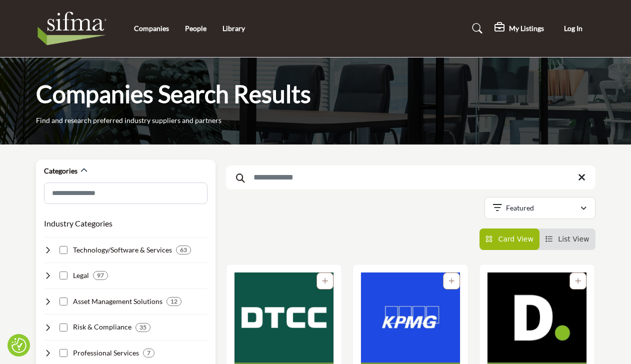 This screenshot has height=364, width=631. What do you see at coordinates (143, 327) in the screenshot?
I see `div: 35 Results For Risk & Compliance` at bounding box center [143, 327].